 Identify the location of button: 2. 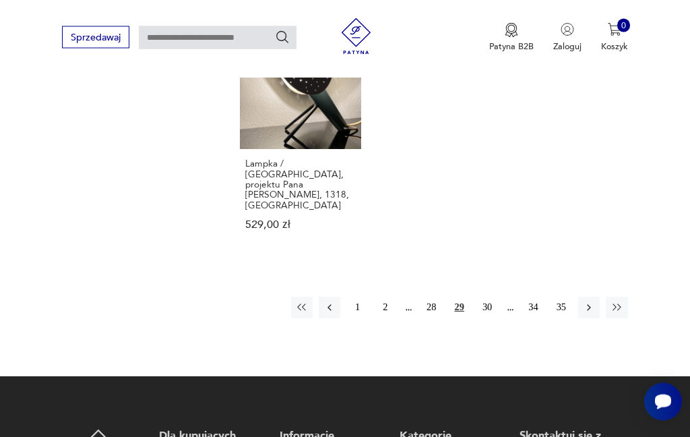
(386, 308).